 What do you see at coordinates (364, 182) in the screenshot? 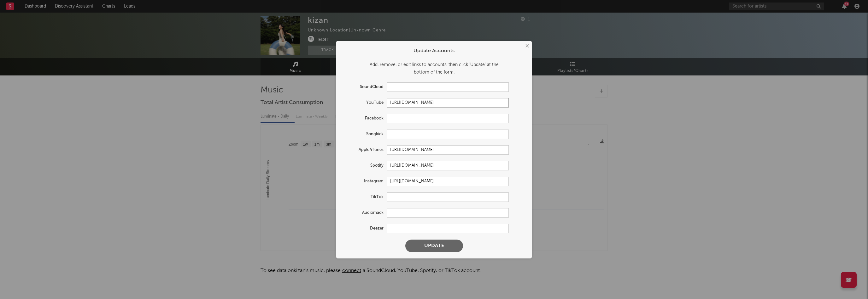
I see `label: Instagram` at bounding box center [364, 182].